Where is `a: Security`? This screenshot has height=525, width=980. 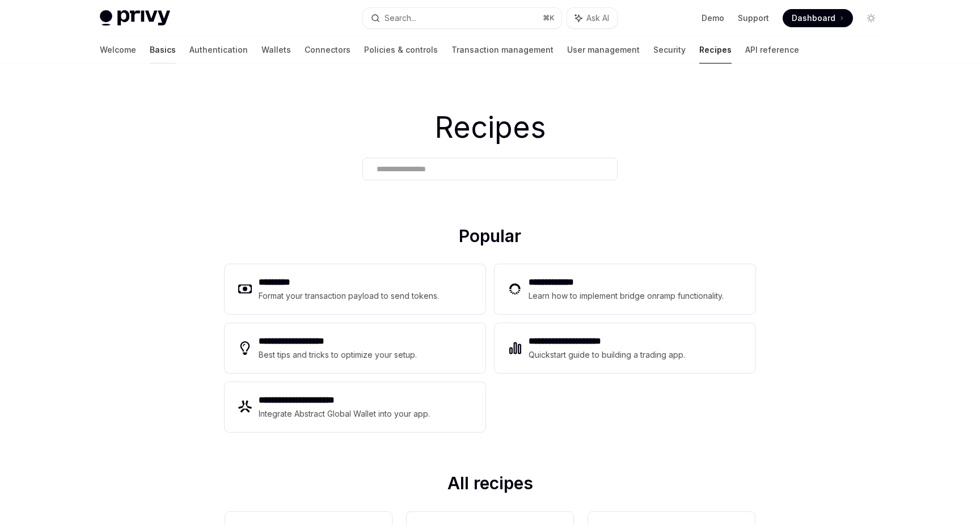
a: Security is located at coordinates (669, 50).